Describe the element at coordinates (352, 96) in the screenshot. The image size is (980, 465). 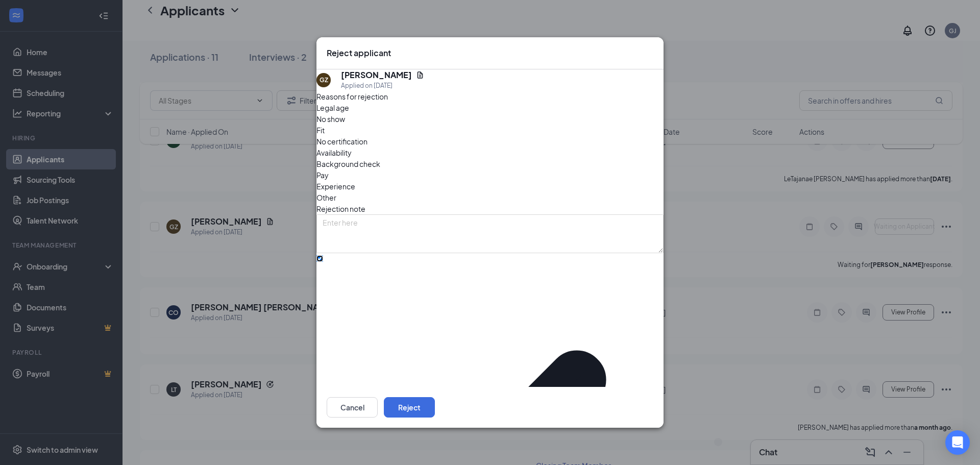
I see `span: Reasons for rejection` at that location.